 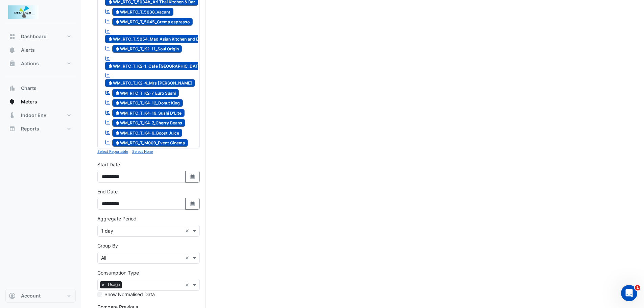 What do you see at coordinates (155, 66) in the screenshot?
I see `span: WM_RTC_T_K2-1_Cafe Chieti` at bounding box center [155, 66].